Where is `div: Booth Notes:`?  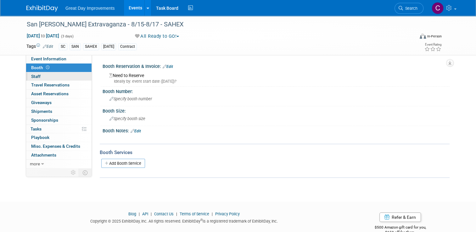 div: Booth Notes: is located at coordinates (276, 130).